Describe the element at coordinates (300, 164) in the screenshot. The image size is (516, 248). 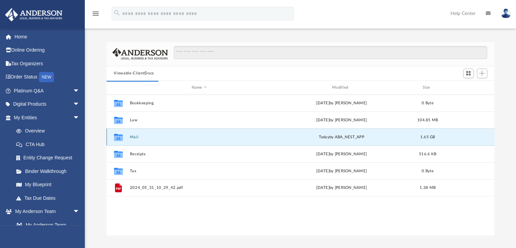
I see `div: grid` at that location.